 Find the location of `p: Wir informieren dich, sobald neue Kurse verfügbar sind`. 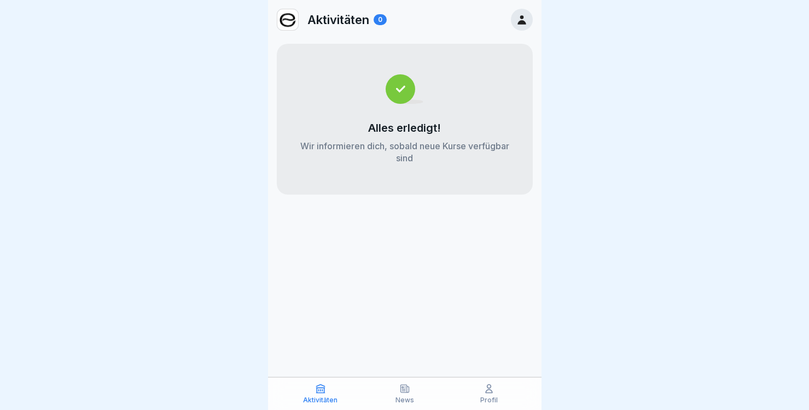

p: Wir informieren dich, sobald neue Kurse verfügbar sind is located at coordinates (405, 152).